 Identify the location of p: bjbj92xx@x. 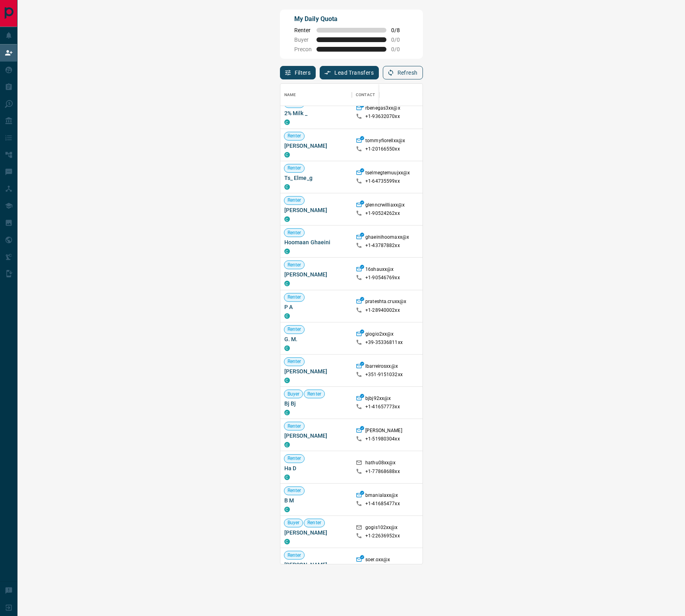
(378, 399).